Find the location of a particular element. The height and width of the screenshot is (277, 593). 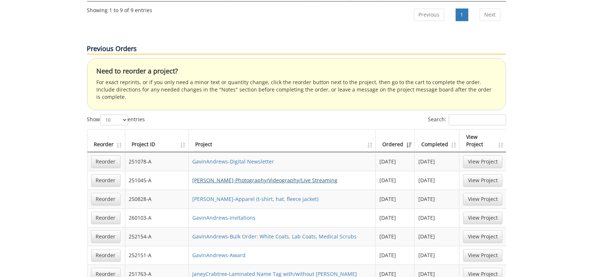

a: Previous is located at coordinates (429, 15).